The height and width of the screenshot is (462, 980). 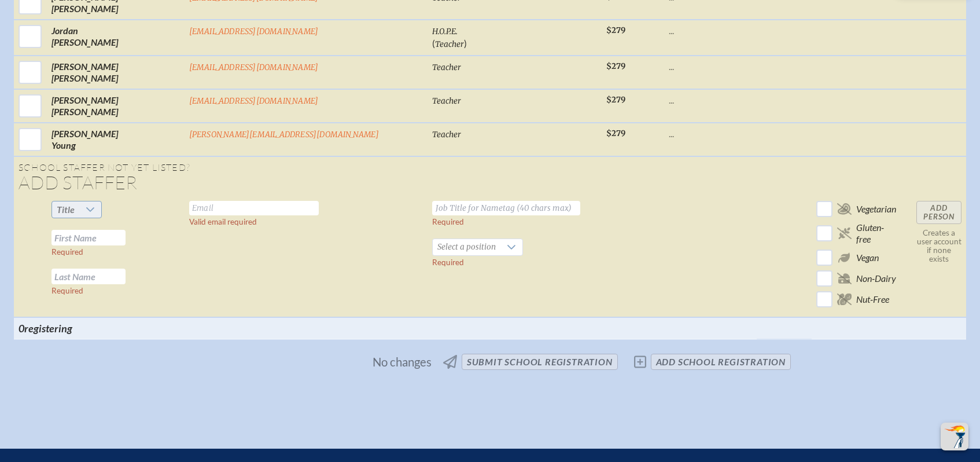 I want to click on span: Vegan, so click(x=867, y=258).